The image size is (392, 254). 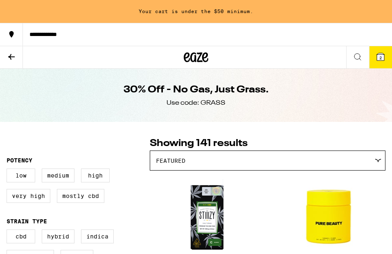 What do you see at coordinates (381, 57) in the screenshot?
I see `button: 2` at bounding box center [381, 57].